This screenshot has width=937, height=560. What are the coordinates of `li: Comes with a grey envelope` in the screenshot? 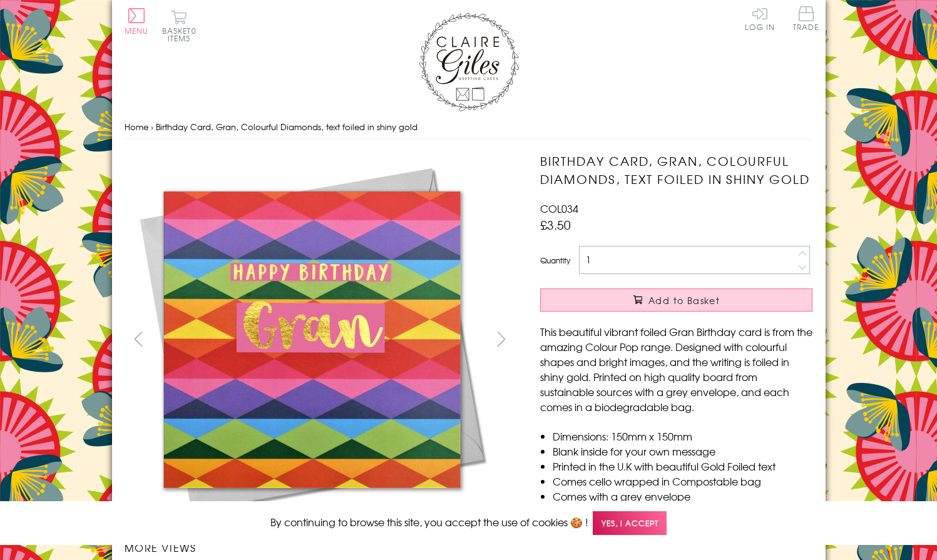 It's located at (682, 496).